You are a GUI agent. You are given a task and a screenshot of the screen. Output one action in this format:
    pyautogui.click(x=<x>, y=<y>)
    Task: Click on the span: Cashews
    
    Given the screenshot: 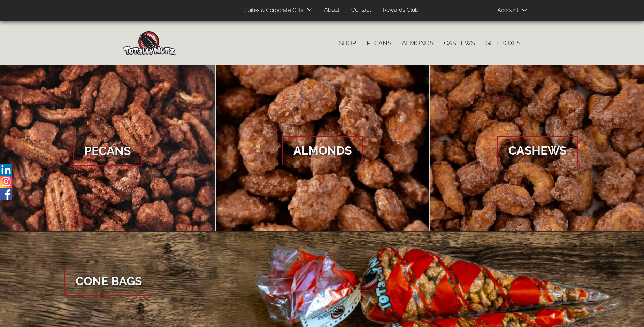 What is the action you would take?
    pyautogui.click(x=537, y=151)
    